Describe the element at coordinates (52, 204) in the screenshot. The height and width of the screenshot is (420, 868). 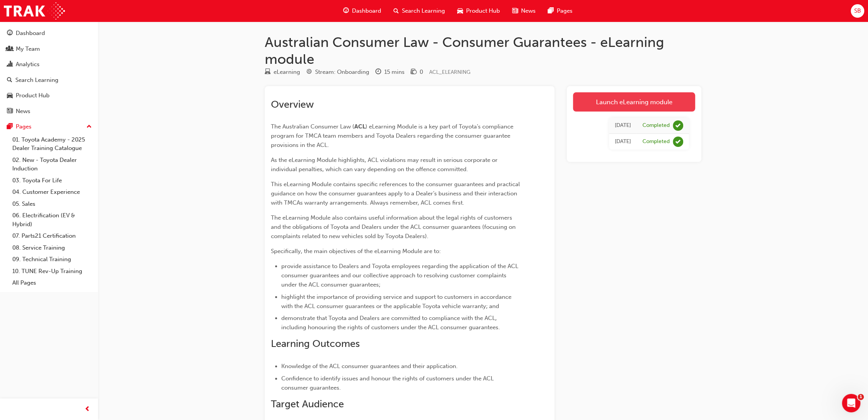
I see `a: 05. Sales` at that location.